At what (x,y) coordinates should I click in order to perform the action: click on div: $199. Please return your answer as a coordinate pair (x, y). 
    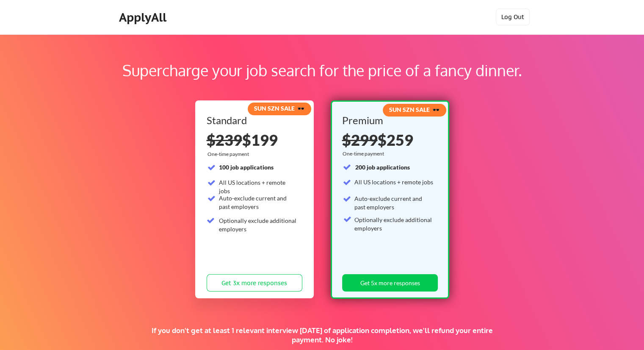
    Looking at the image, I should click on (255, 139).